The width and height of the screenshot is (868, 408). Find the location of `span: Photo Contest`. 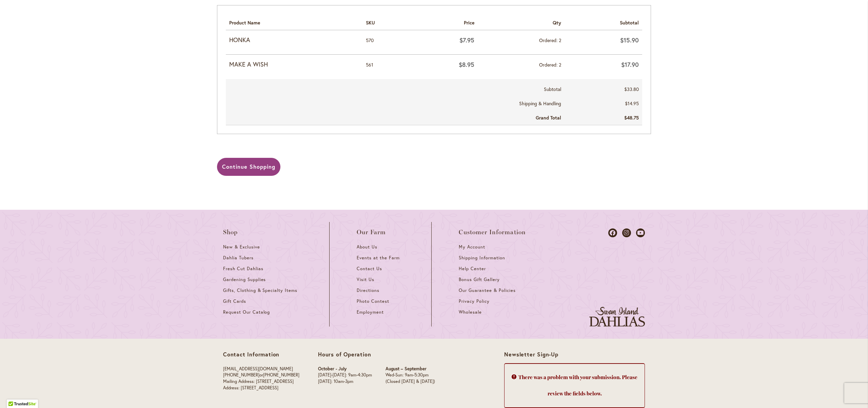

span: Photo Contest is located at coordinates (373, 301).